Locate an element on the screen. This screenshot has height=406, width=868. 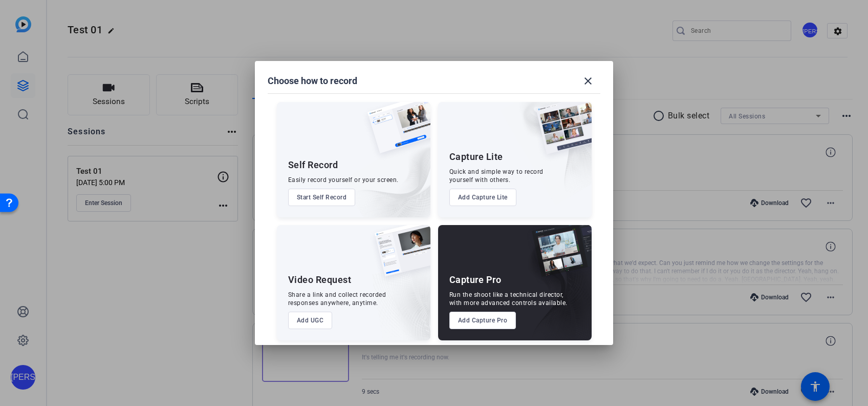
button: Add Capture Lite is located at coordinates (483, 197).